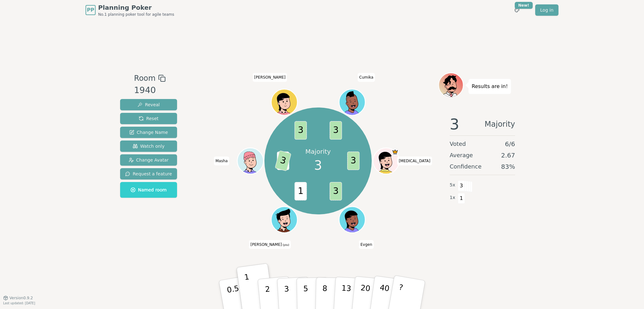 This screenshot has height=309, width=644. Describe the element at coordinates (149, 90) in the screenshot. I see `div: 1940` at that location.